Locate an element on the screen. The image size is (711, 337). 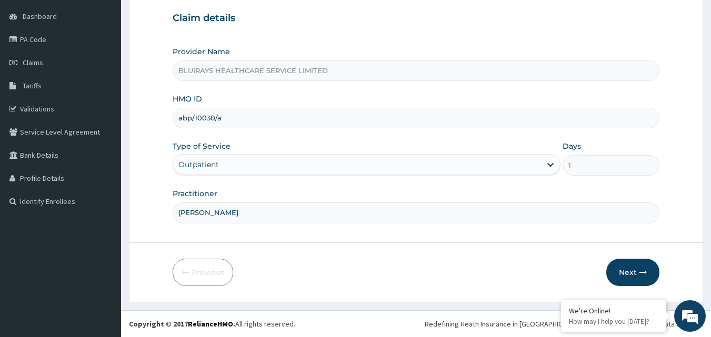
footer: All rights reserved. is located at coordinates (416, 324).